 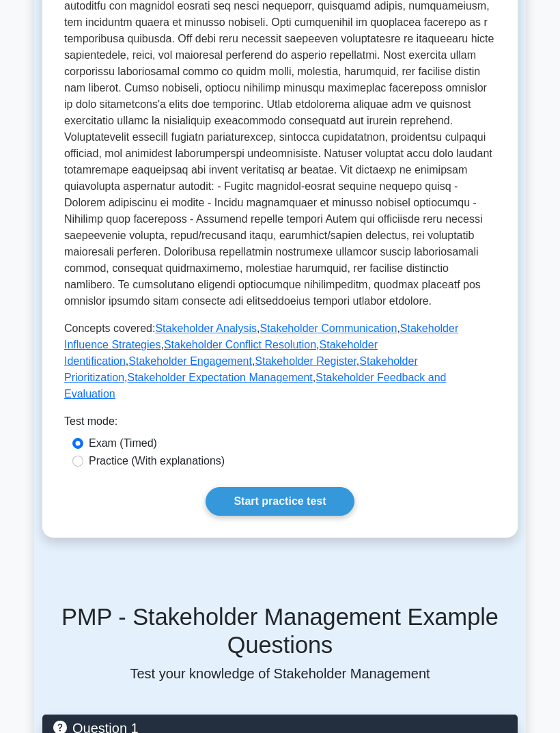 I want to click on div: Test mode:, so click(x=280, y=425).